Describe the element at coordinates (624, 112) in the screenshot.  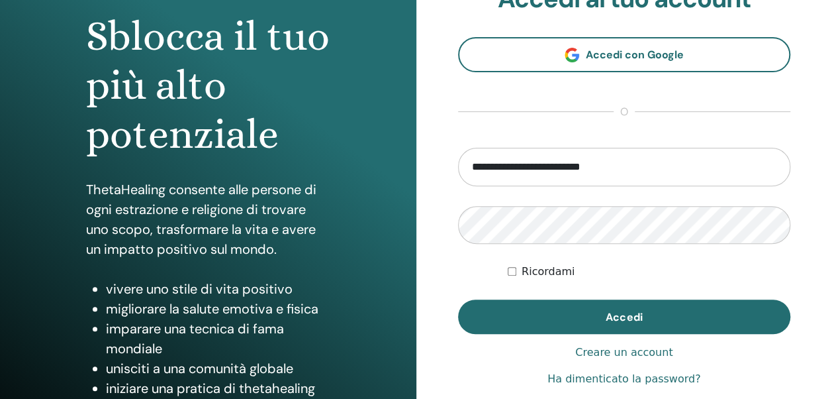
I see `span: o` at that location.